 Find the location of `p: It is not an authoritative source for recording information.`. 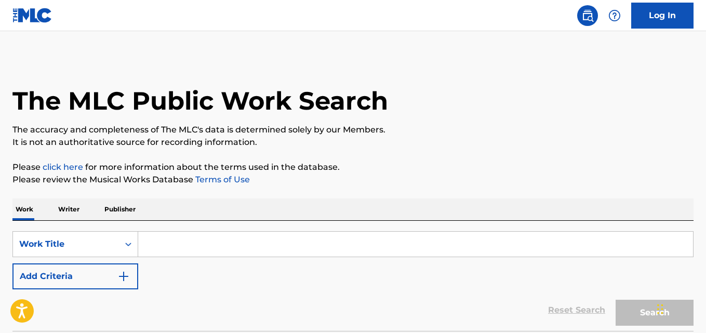

p: It is not an authoritative source for recording information. is located at coordinates (353, 142).